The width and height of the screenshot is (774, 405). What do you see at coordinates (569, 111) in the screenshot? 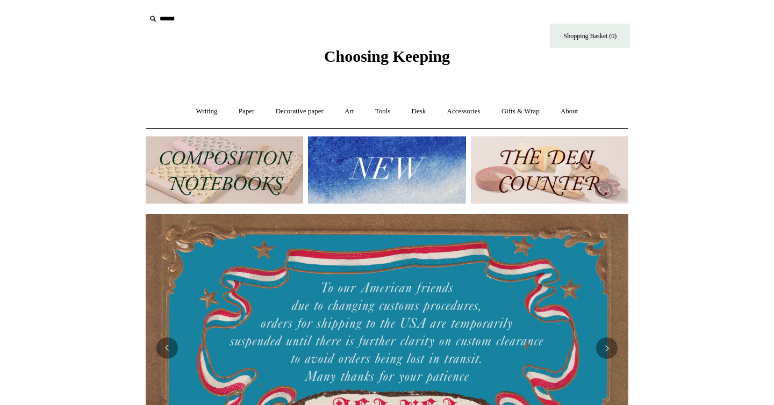
I see `a: About` at bounding box center [569, 111].